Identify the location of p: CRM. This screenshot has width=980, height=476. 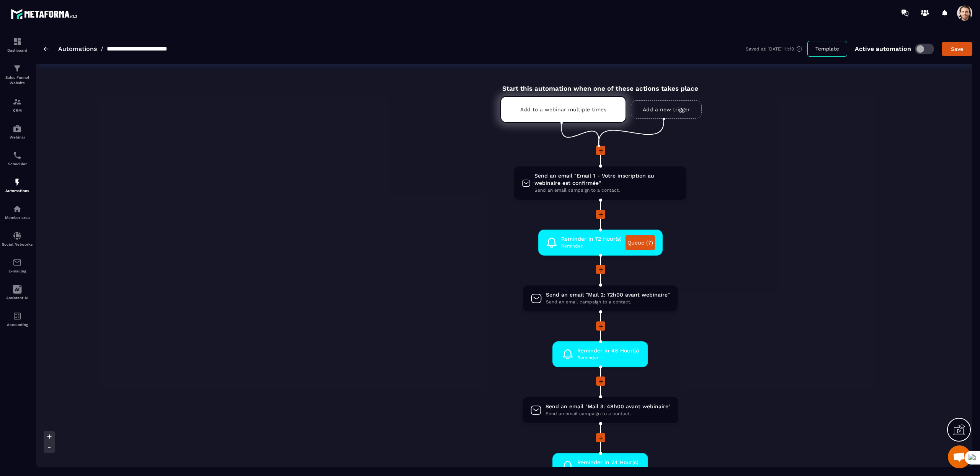
(18, 110).